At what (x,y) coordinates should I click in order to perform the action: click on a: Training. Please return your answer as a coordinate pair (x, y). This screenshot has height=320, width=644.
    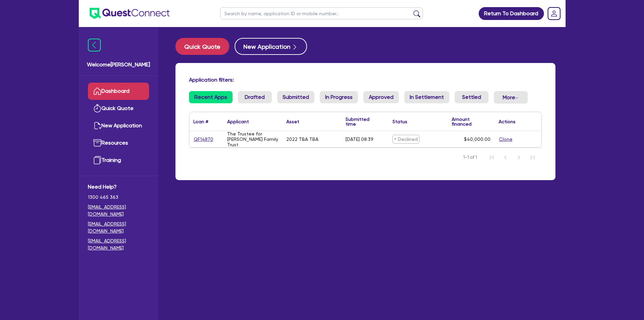
    Looking at the image, I should click on (119, 160).